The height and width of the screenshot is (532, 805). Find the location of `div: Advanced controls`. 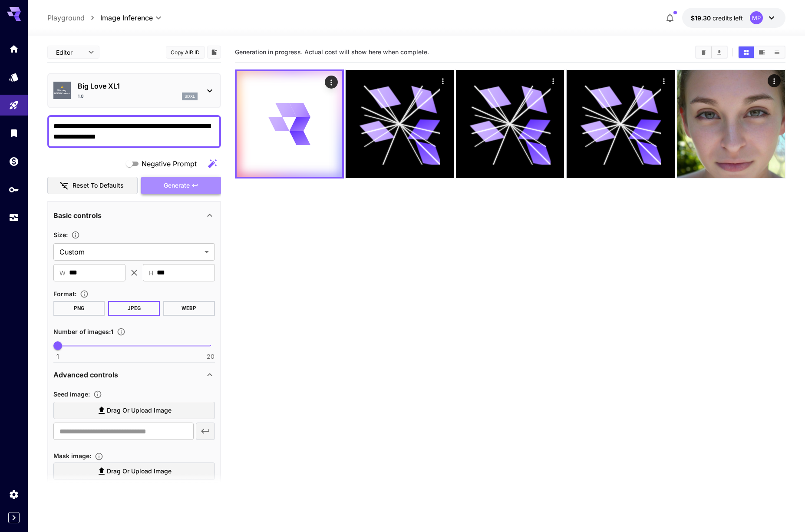

div: Advanced controls is located at coordinates (135, 375).